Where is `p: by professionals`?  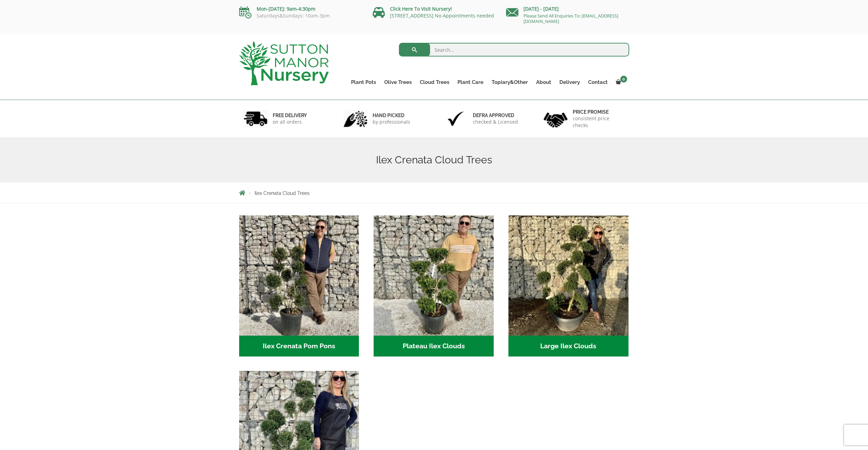 p: by professionals is located at coordinates (392, 122).